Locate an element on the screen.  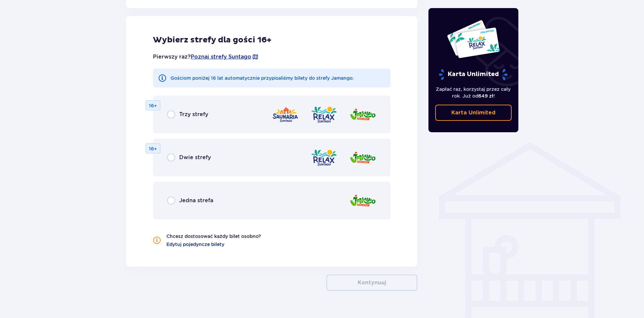
span: Poznaj strefy Suntago is located at coordinates (221, 57).